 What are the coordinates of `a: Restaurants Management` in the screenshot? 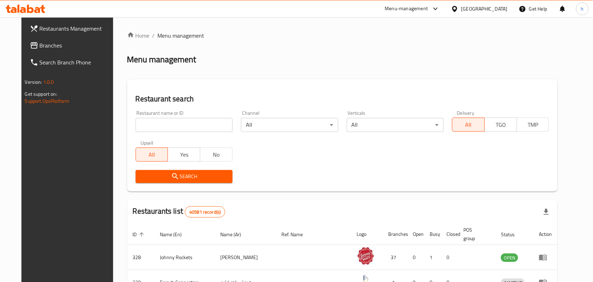 It's located at (72, 28).